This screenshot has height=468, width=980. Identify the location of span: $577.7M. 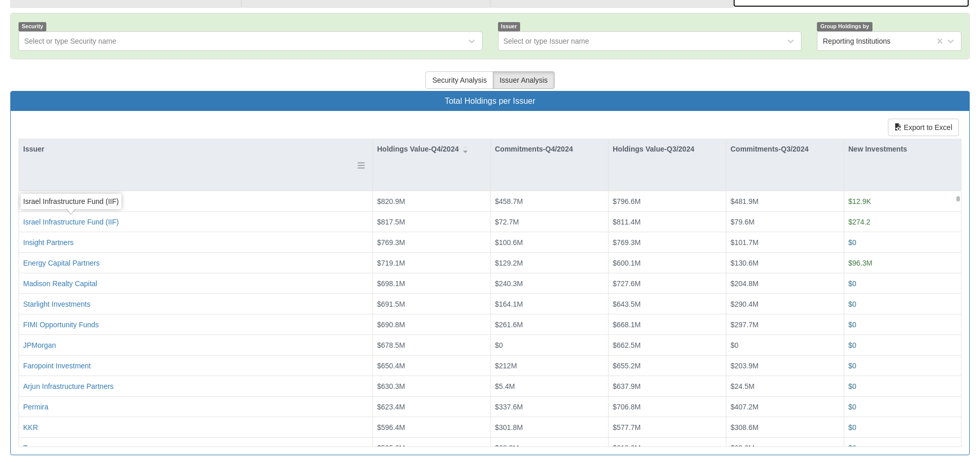
(626, 427).